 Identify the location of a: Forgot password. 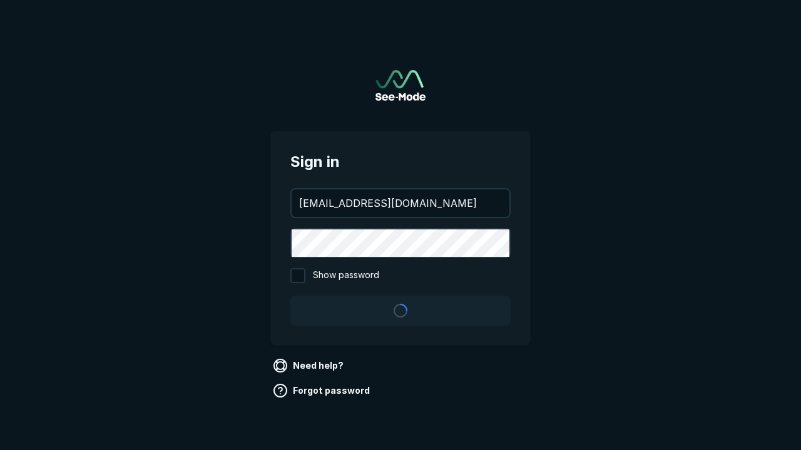
(322, 391).